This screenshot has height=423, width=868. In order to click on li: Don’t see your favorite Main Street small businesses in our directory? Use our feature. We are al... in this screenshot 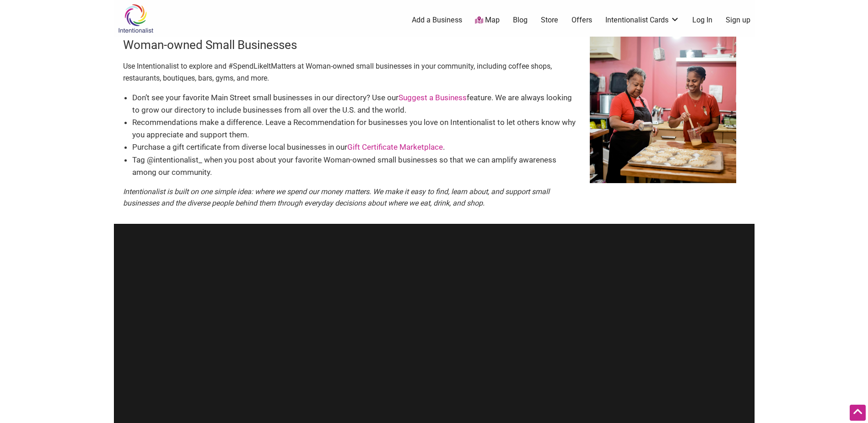, I will do `click(356, 104)`.